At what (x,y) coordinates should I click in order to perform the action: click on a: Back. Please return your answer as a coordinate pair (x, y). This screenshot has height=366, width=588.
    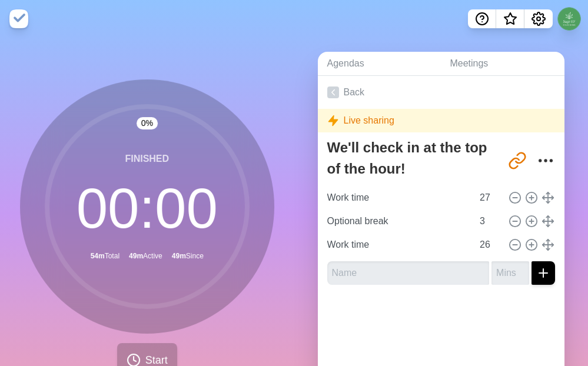
    Looking at the image, I should click on (442, 92).